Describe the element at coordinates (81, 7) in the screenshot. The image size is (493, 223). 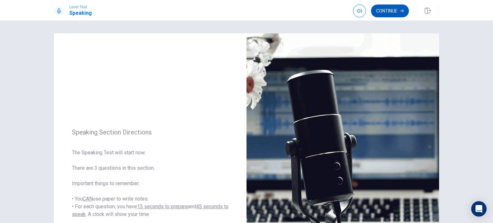
I see `span: Level Test` at that location.